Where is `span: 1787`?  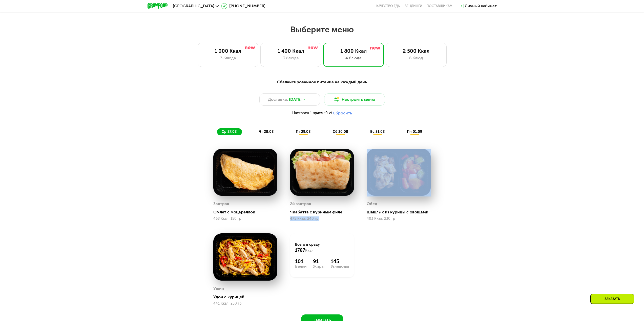
span: 1787 is located at coordinates (300, 250).